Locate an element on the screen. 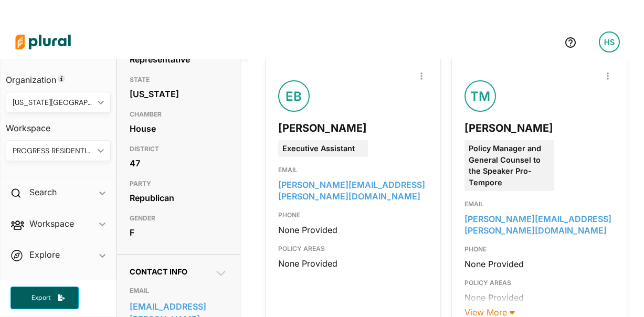 This screenshot has width=644, height=317. div: House is located at coordinates (178, 129).